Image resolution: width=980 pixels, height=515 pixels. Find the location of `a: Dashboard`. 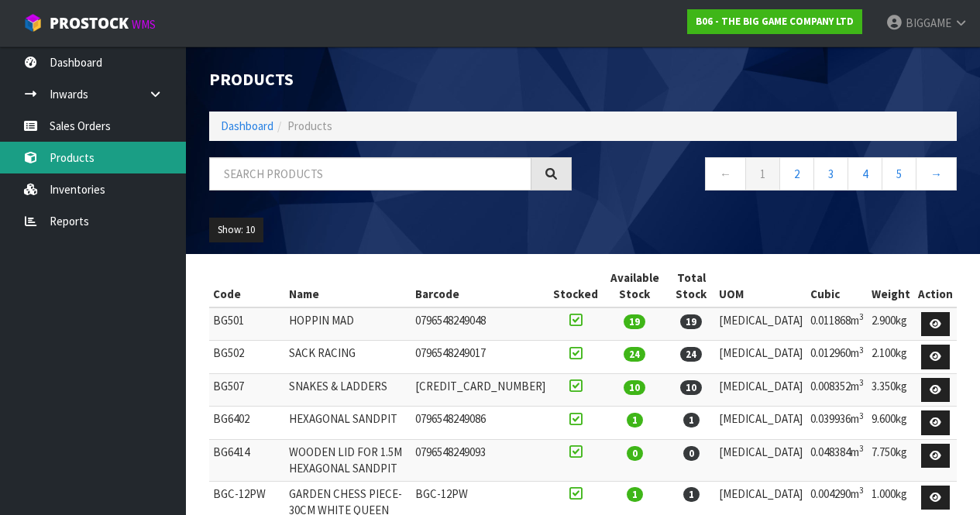

a: Dashboard is located at coordinates (247, 125).